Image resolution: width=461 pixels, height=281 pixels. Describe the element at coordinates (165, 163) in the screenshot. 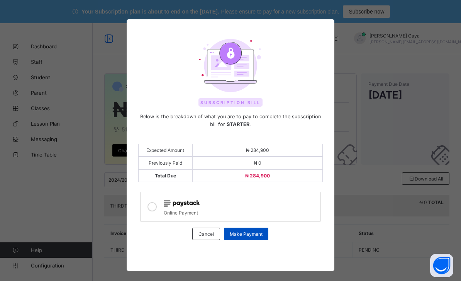

I see `div: Previously Paid` at that location.